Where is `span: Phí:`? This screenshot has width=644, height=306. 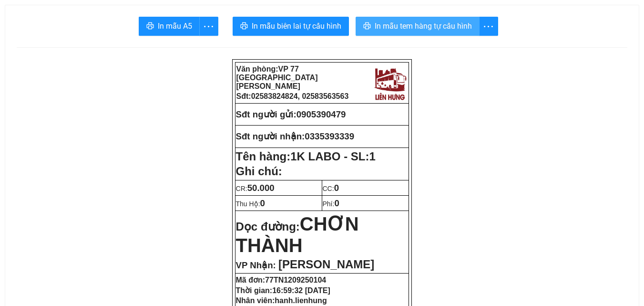 span: Phí: is located at coordinates (331, 204).